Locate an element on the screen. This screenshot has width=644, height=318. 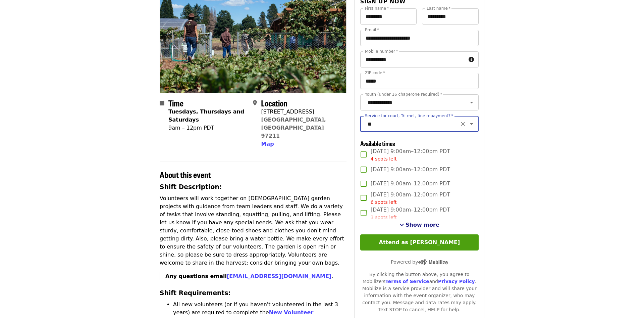
label: Last name is located at coordinates (438, 8).